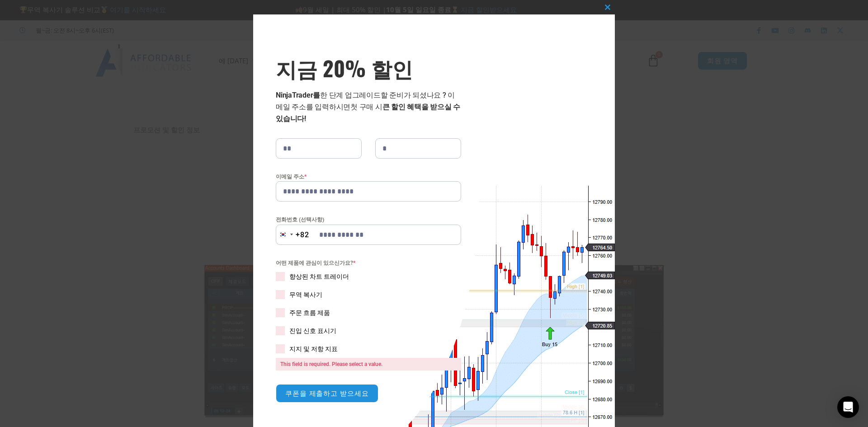  I want to click on font: 한 단계 업그레이드, so click(350, 95).